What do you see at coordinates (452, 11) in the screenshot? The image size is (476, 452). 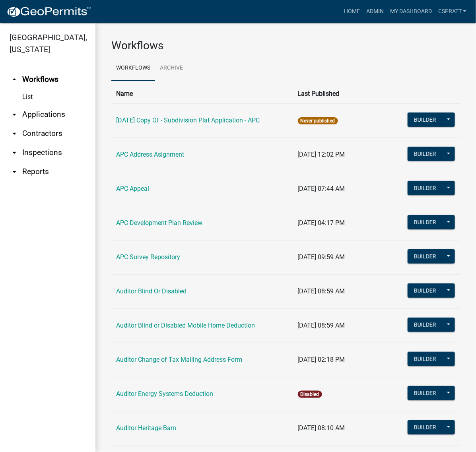 I see `a: cspratt` at bounding box center [452, 11].